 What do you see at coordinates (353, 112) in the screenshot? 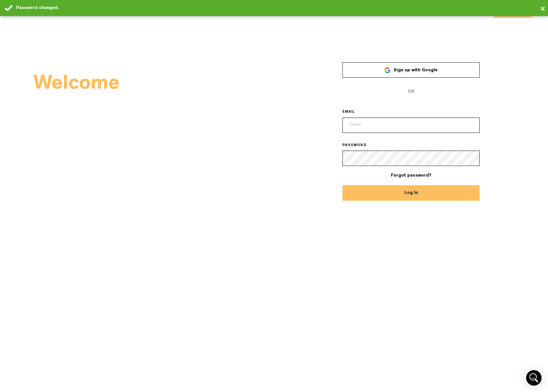
I see `label: EMAIL` at bounding box center [353, 112].